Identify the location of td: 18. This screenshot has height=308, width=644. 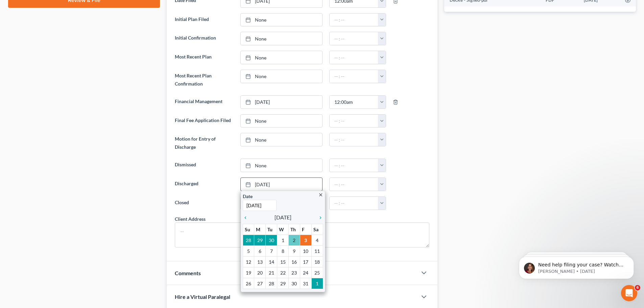
(317, 262).